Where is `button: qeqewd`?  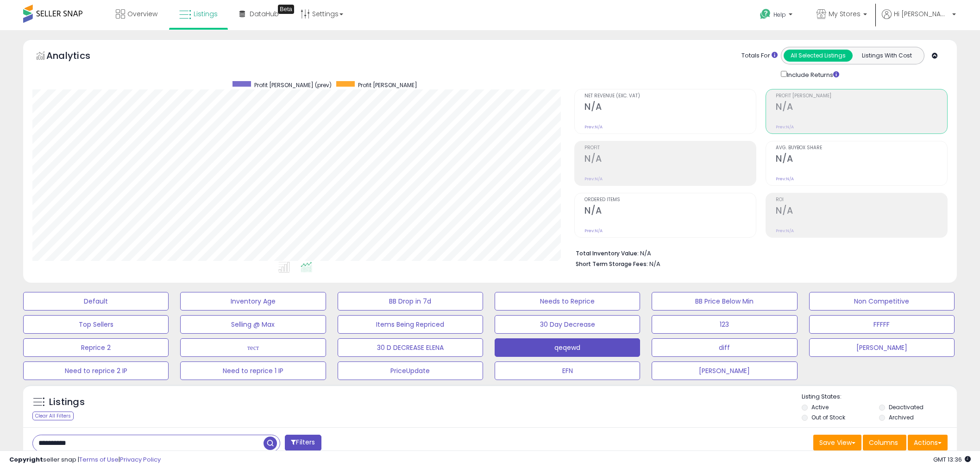 button: qeqewd is located at coordinates (568, 347).